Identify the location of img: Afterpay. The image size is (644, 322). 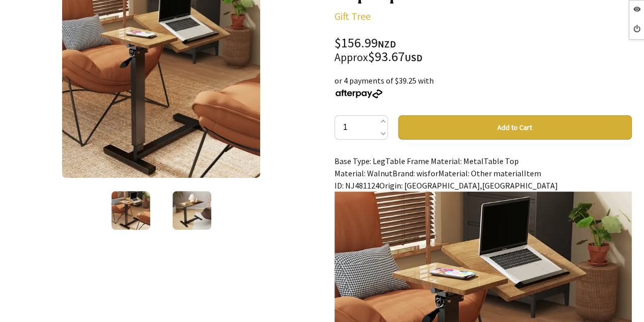
(358, 94).